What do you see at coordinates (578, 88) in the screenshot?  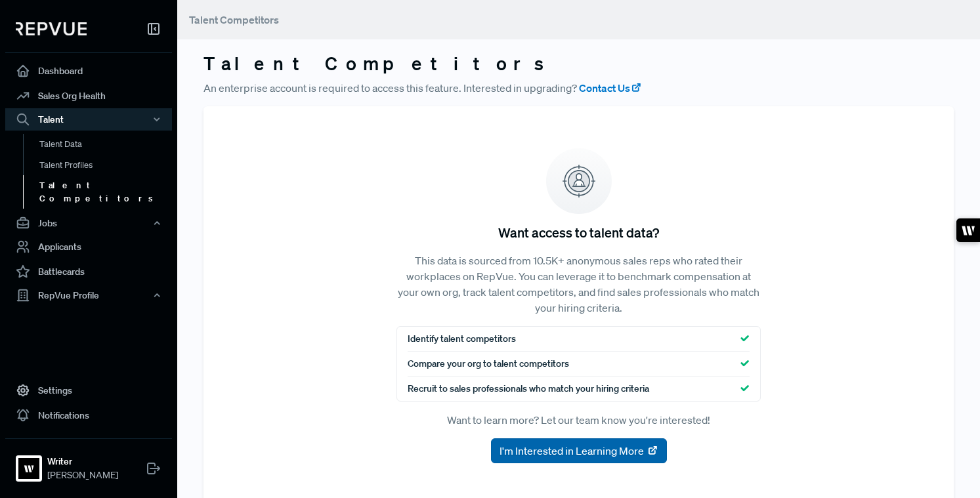 I see `p: An enterprise account is required to access this feature. Interested in upgrading?` at bounding box center [578, 88].